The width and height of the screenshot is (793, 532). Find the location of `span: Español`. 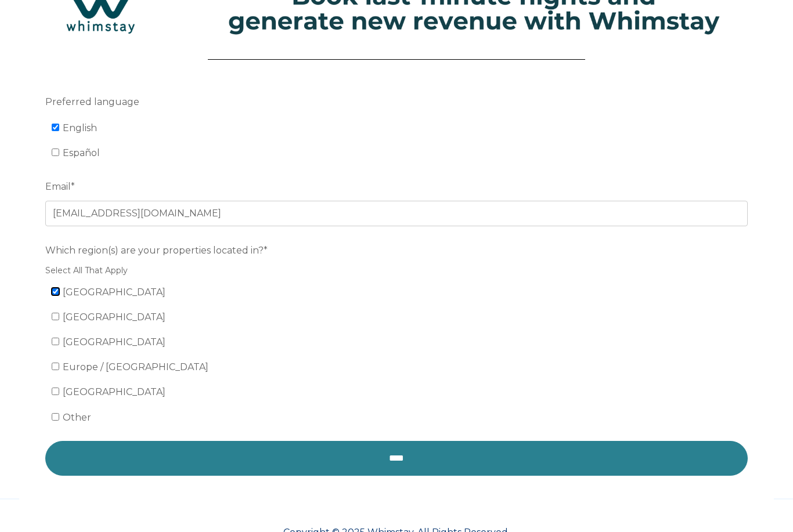

span: Español is located at coordinates (81, 153).